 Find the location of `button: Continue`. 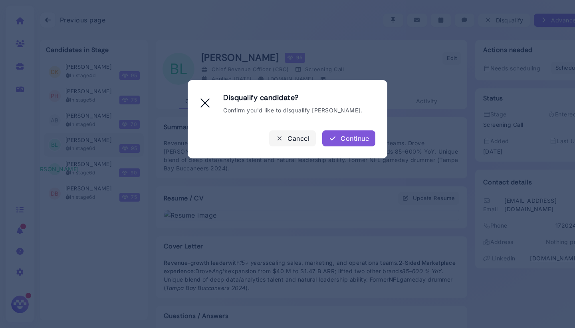

button: Continue is located at coordinates (349, 138).